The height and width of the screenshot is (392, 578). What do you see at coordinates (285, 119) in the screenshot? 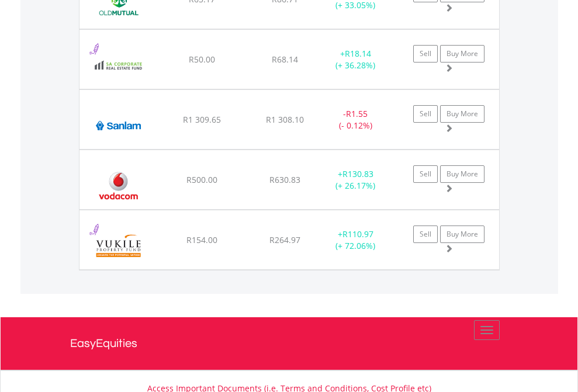
I see `span: R1 308.10` at bounding box center [285, 119].